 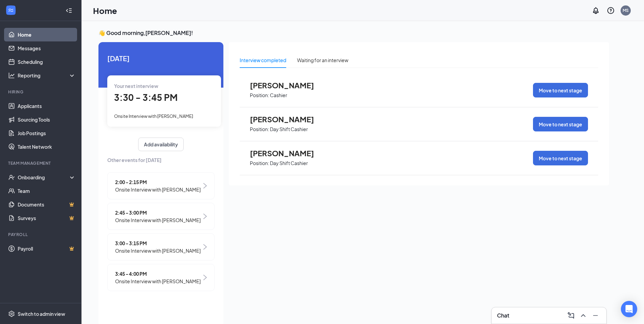 What do you see at coordinates (46, 191) in the screenshot?
I see `a: Team` at bounding box center [46, 191].